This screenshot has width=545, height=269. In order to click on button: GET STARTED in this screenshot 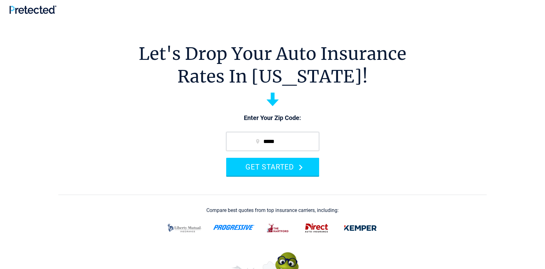, I will do `click(273, 167)`.